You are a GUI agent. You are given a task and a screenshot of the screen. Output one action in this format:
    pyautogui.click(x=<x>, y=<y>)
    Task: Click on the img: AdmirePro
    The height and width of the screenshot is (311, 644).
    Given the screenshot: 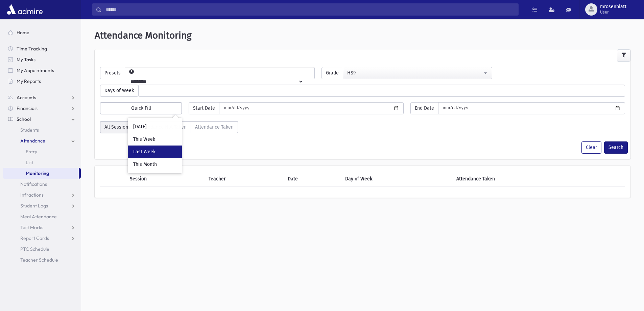 What is the action you would take?
    pyautogui.click(x=24, y=10)
    